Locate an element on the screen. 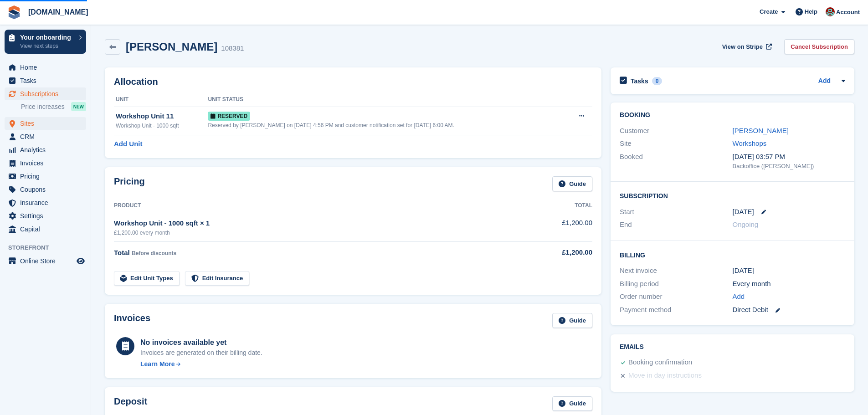 The width and height of the screenshot is (868, 415). div: Site is located at coordinates (676, 144).